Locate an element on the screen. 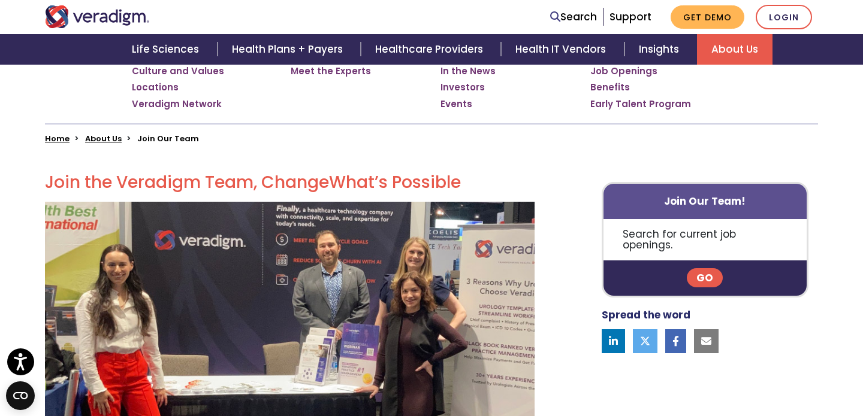  a: Job Openings is located at coordinates (624, 71).